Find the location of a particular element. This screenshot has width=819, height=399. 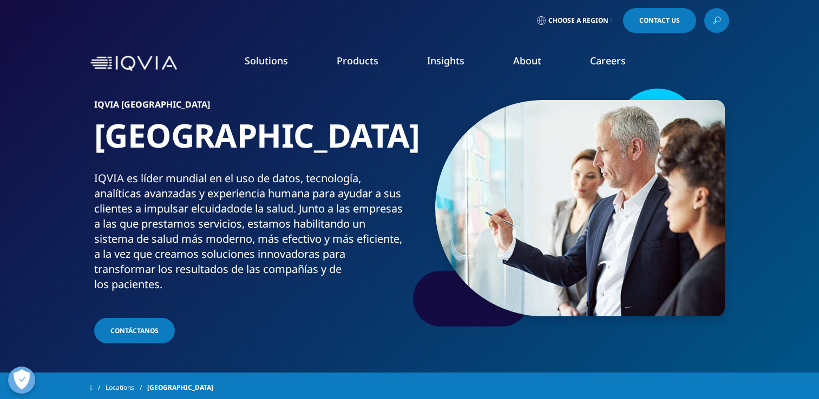

a: About is located at coordinates (527, 61).